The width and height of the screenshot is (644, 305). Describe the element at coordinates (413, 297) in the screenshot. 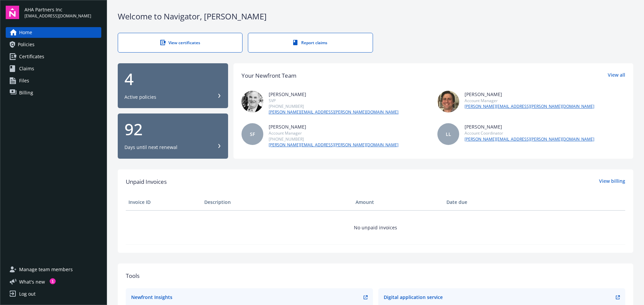

I see `div: Digital application service` at that location.